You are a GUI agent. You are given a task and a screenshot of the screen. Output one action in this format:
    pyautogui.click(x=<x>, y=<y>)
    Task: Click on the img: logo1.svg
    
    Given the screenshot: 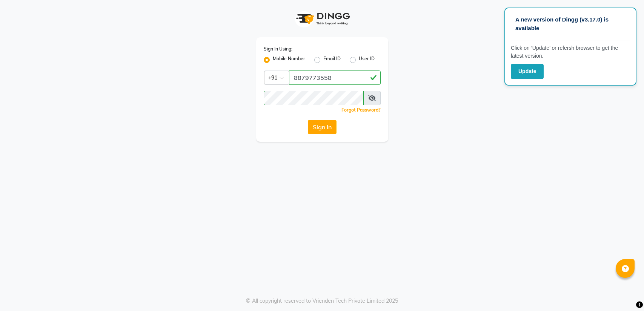 What is the action you would take?
    pyautogui.click(x=322, y=18)
    